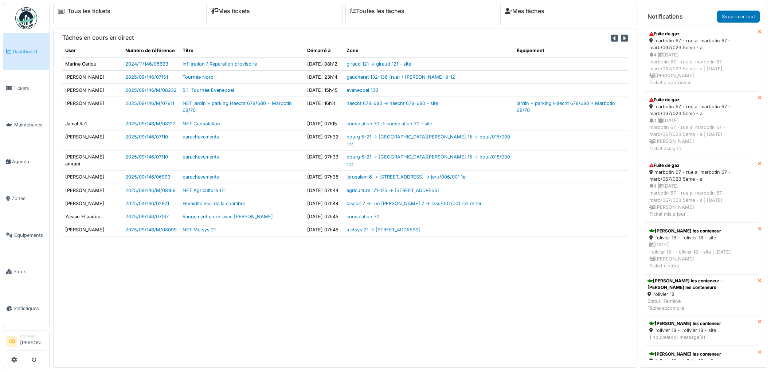 This screenshot has height=372, width=771. Describe the element at coordinates (148, 177) in the screenshot. I see `a: 2025/09/146/06993` at that location.